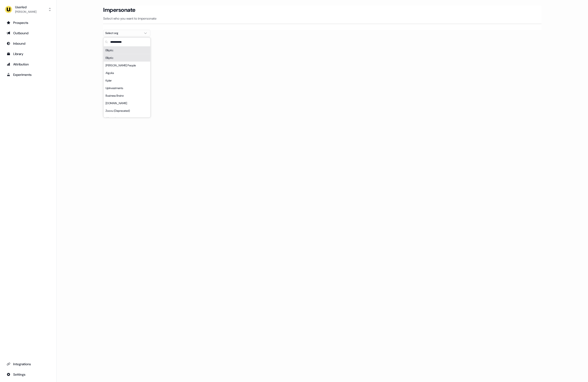  Describe the element at coordinates (123, 33) in the screenshot. I see `div: Select org` at that location.